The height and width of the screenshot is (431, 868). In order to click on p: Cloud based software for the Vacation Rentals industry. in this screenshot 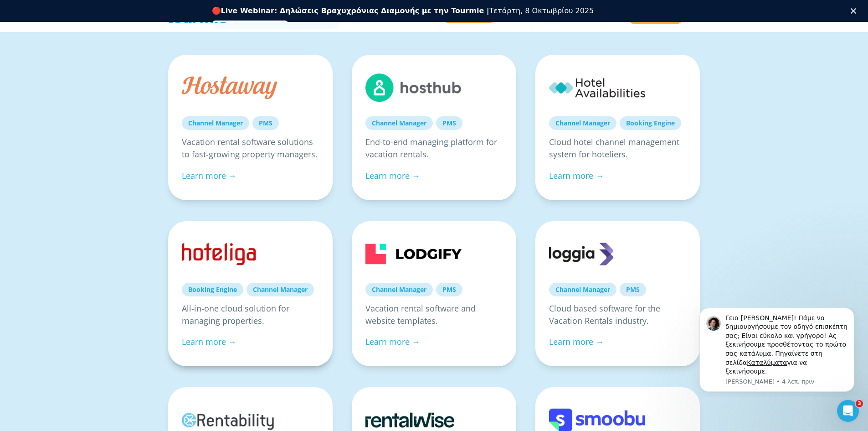, I will do `click(618, 314)`.